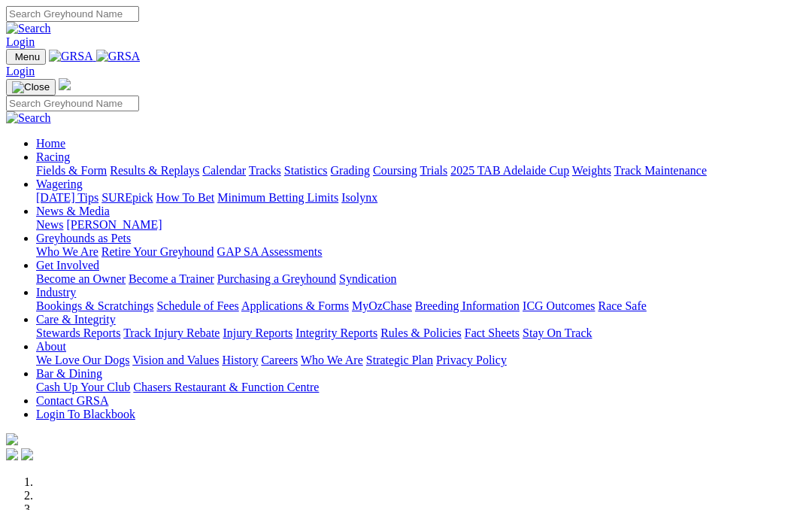 Image resolution: width=812 pixels, height=510 pixels. What do you see at coordinates (175, 360) in the screenshot?
I see `a: Vision and Values` at bounding box center [175, 360].